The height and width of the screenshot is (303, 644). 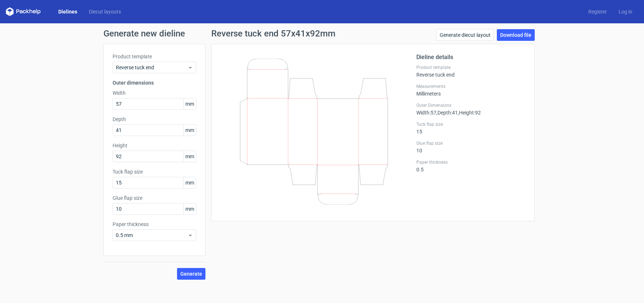 I want to click on h3: Outer dimensions, so click(x=154, y=83).